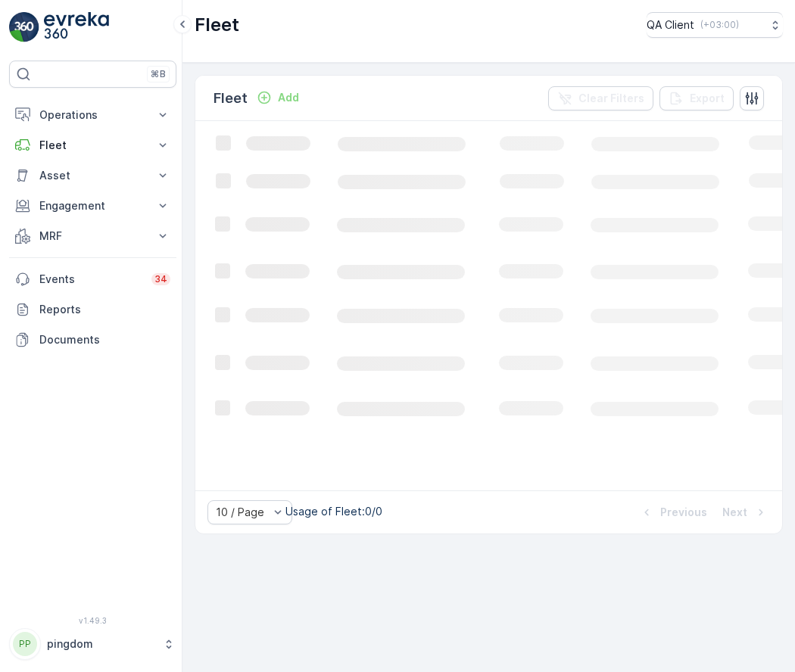 Image resolution: width=795 pixels, height=672 pixels. Describe the element at coordinates (161, 280) in the screenshot. I see `p: 34` at that location.